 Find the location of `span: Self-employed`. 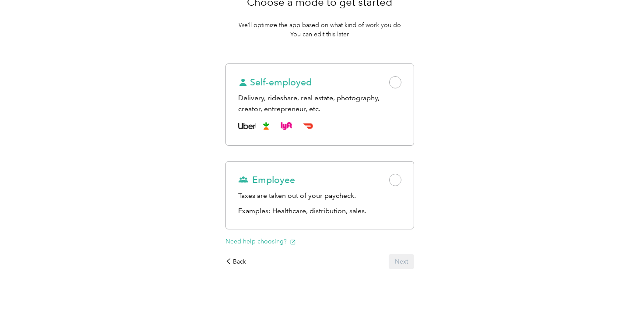

span: Self-employed is located at coordinates (275, 82).